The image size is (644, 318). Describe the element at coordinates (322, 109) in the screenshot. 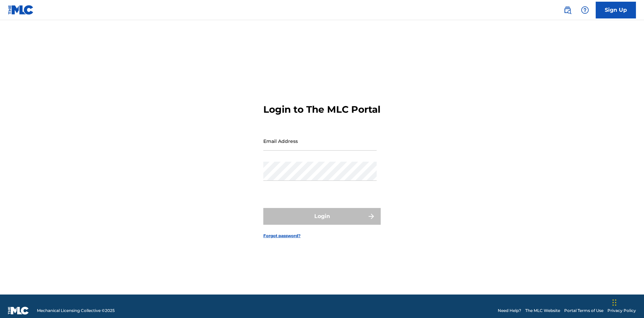

I see `h3: Login to The MLC Portal` at that location.